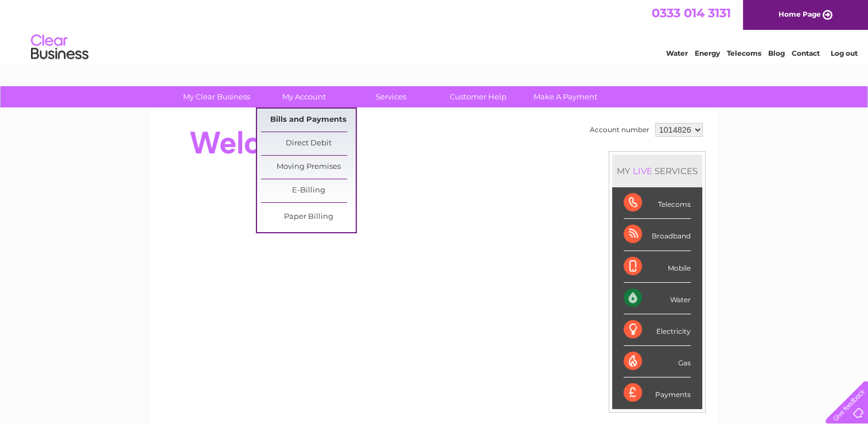 The width and height of the screenshot is (868, 424). I want to click on a: Customer Help, so click(478, 96).